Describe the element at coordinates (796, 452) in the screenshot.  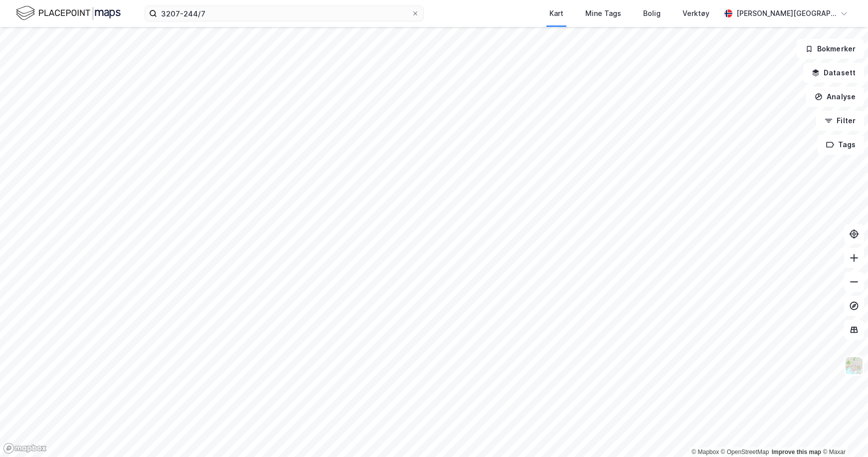
I see `a: Improve this map` at that location.